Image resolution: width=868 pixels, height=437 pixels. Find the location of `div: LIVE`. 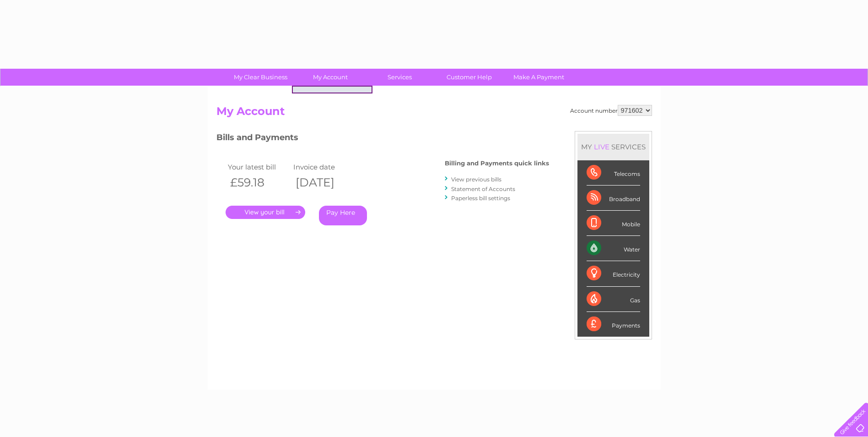

div: LIVE is located at coordinates (602, 147).